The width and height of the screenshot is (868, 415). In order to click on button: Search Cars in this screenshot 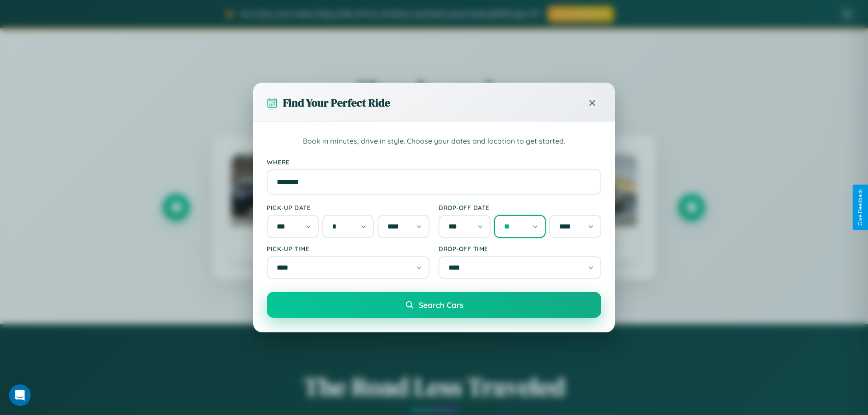, I will do `click(434, 305)`.